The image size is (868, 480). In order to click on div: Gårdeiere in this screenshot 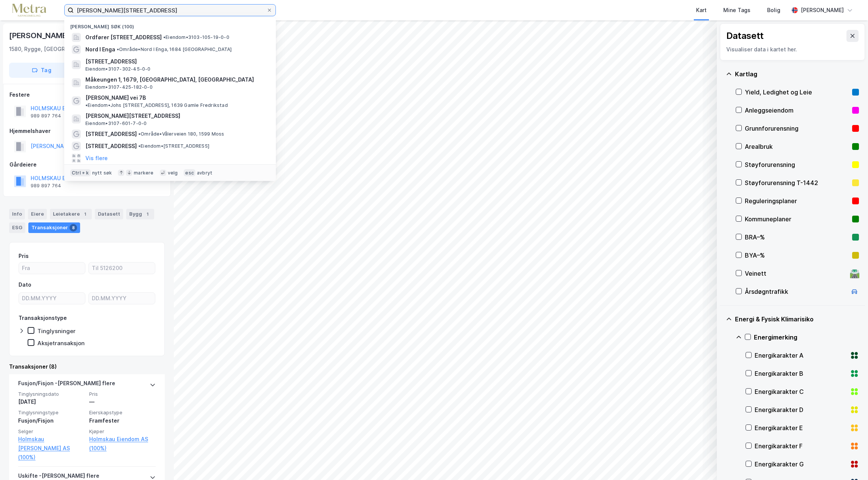, I will do `click(87, 165)`.